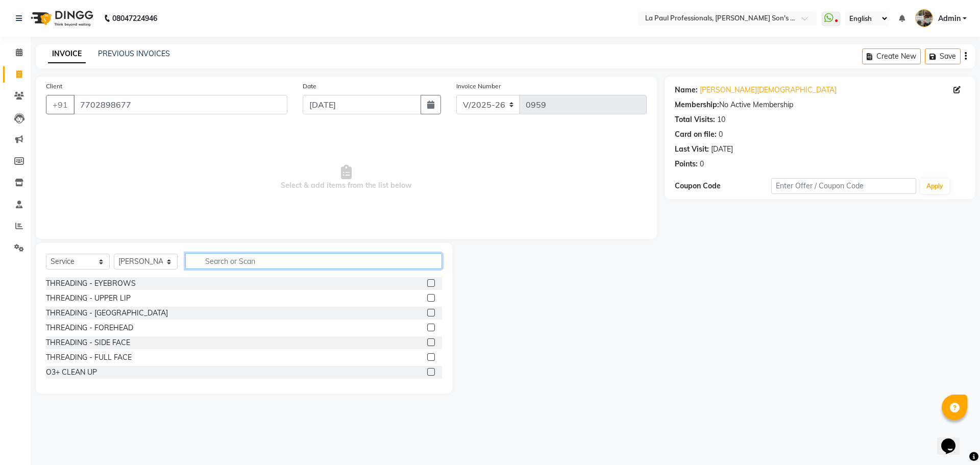 The width and height of the screenshot is (980, 465). What do you see at coordinates (819, 104) in the screenshot?
I see `div: No Active Membership` at bounding box center [819, 104].